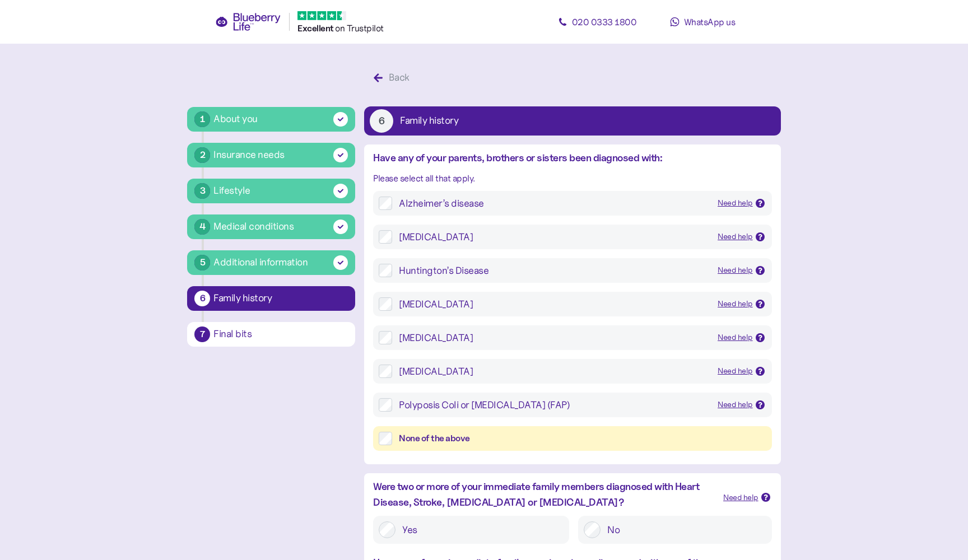  What do you see at coordinates (316, 28) in the screenshot?
I see `span: Excellent ️` at bounding box center [316, 28].